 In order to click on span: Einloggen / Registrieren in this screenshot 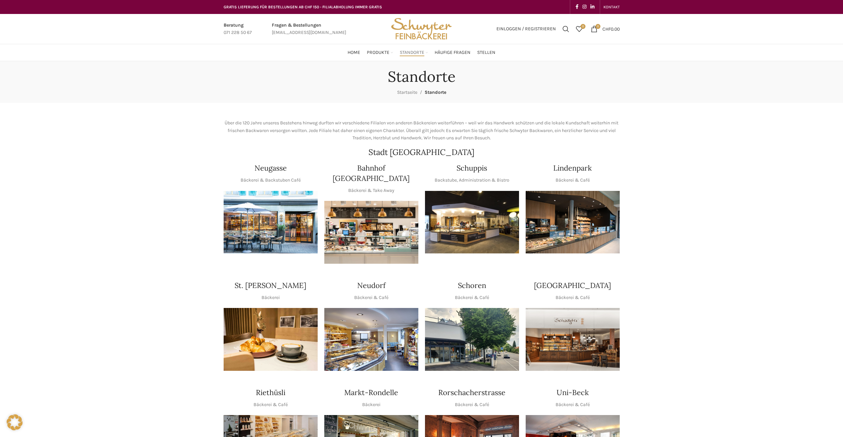, I will do `click(526, 29)`.